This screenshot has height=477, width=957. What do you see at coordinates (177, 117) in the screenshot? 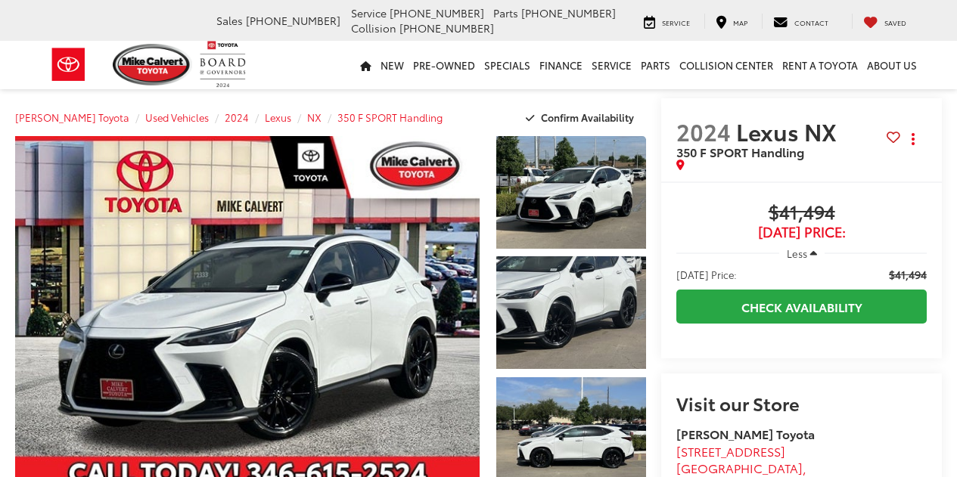
I see `a: Used Vehicles` at bounding box center [177, 117].